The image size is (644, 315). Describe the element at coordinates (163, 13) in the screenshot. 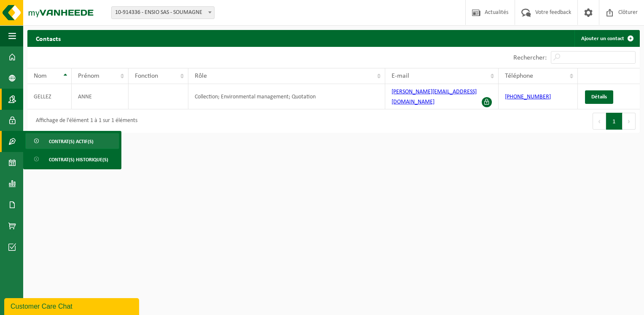

I see `span: 10-914336 - ENSIO SAS - SOUMAGNE` at that location.